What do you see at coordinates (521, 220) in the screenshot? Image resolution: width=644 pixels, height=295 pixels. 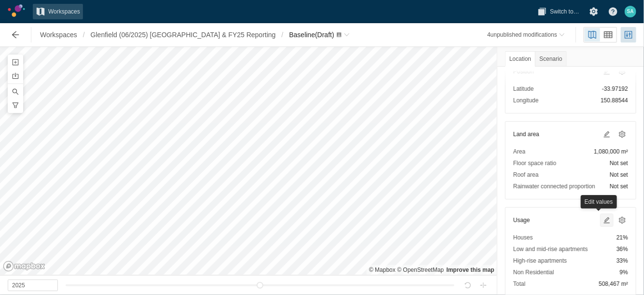 I see `h3: Usage` at bounding box center [521, 220].